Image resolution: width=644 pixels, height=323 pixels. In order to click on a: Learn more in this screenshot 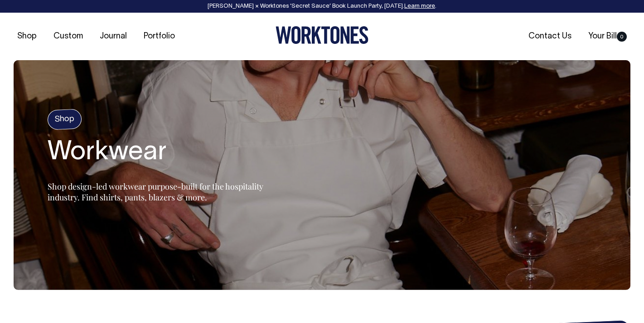, I will do `click(420, 6)`.